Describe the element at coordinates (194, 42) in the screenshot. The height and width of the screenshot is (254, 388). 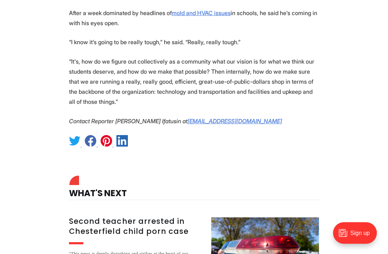
I see `p: “I know it’s going to be really tough,” he said. “Really, really tough.”` at that location.